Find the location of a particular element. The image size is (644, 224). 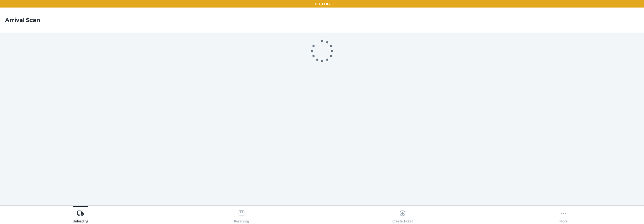

h4: Arrival Scan is located at coordinates (23, 20).